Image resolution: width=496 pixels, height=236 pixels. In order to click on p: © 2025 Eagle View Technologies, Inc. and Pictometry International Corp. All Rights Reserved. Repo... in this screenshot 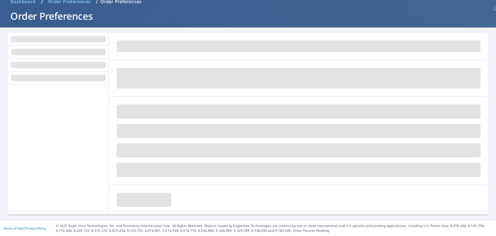, I will do `click(274, 228)`.